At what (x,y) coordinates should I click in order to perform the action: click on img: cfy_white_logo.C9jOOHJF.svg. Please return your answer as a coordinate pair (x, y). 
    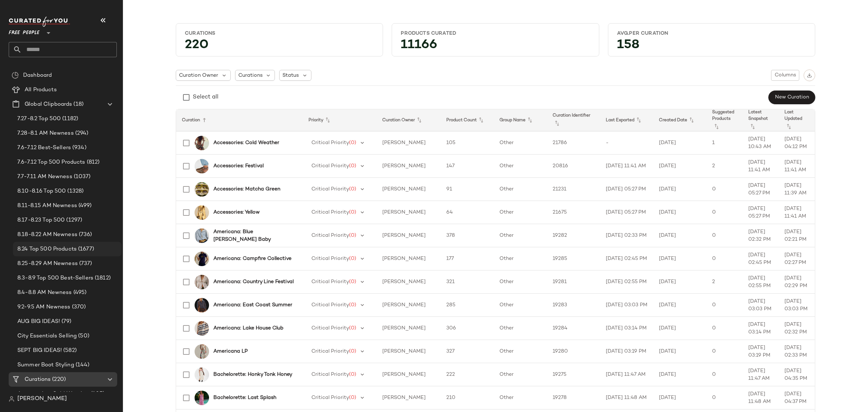
    Looking at the image, I should click on (39, 22).